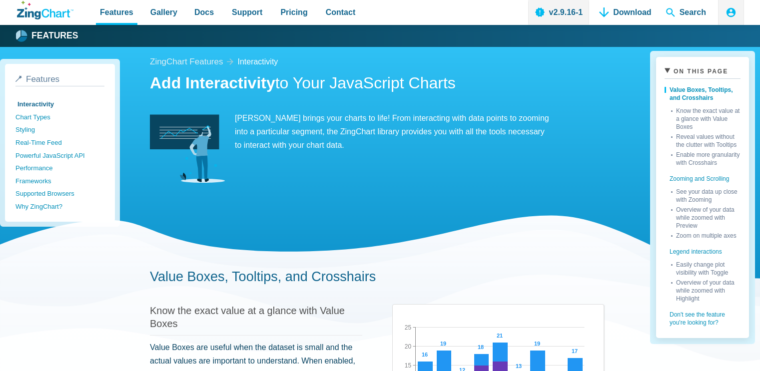 This screenshot has width=760, height=371. I want to click on span: Value Boxes, Tooltips, and Crosshairs, so click(263, 277).